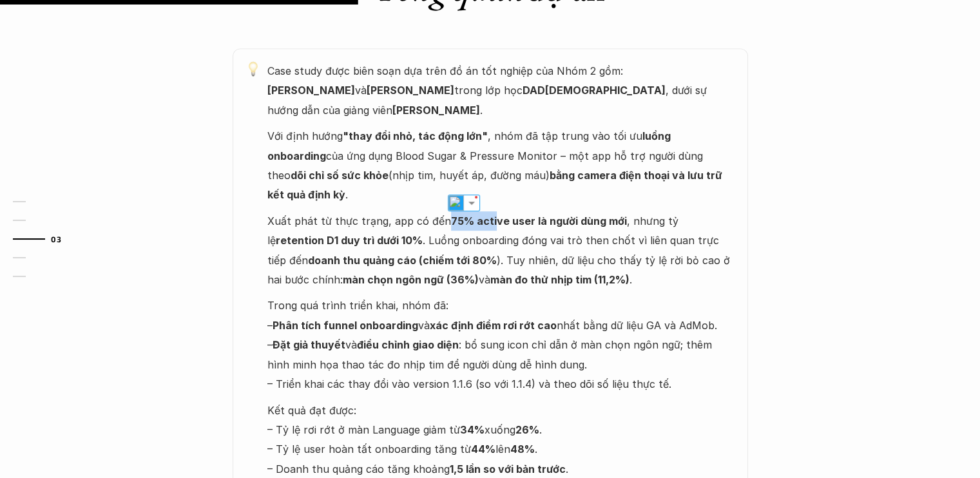 The width and height of the screenshot is (980, 478). What do you see at coordinates (539, 221) in the screenshot?
I see `strong: 75% active user là người dùng mới` at bounding box center [539, 221].